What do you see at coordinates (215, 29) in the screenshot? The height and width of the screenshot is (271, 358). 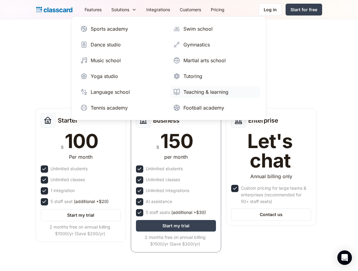 I see `a: Swim school` at bounding box center [215, 29].